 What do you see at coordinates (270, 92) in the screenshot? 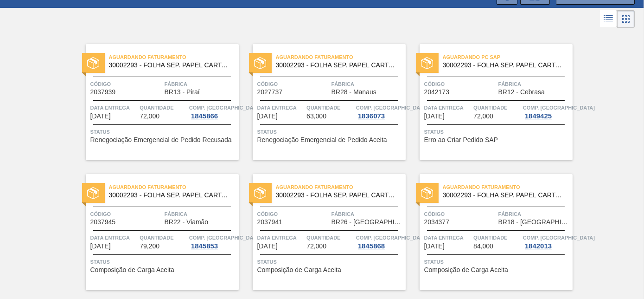
I see `span: 2027737` at bounding box center [270, 92].